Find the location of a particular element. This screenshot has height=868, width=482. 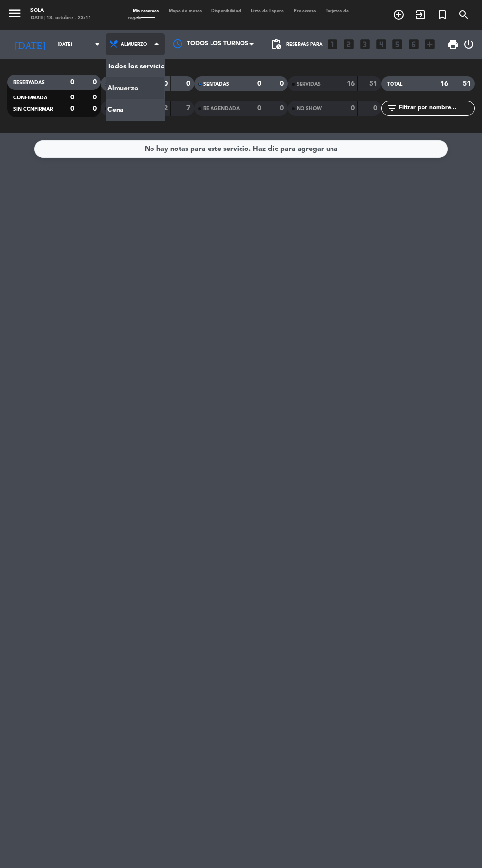

span: NO SHOW is located at coordinates (309, 109).